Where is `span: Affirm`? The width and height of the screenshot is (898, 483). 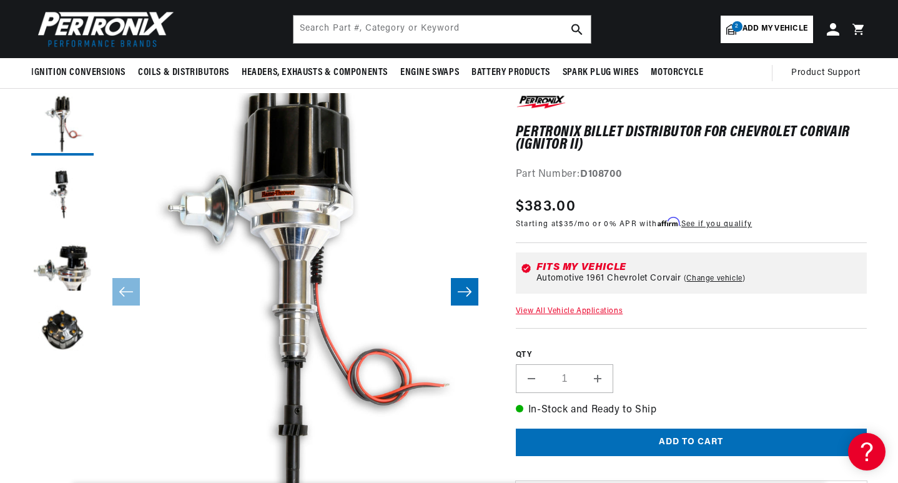 span: Affirm is located at coordinates (668, 222).